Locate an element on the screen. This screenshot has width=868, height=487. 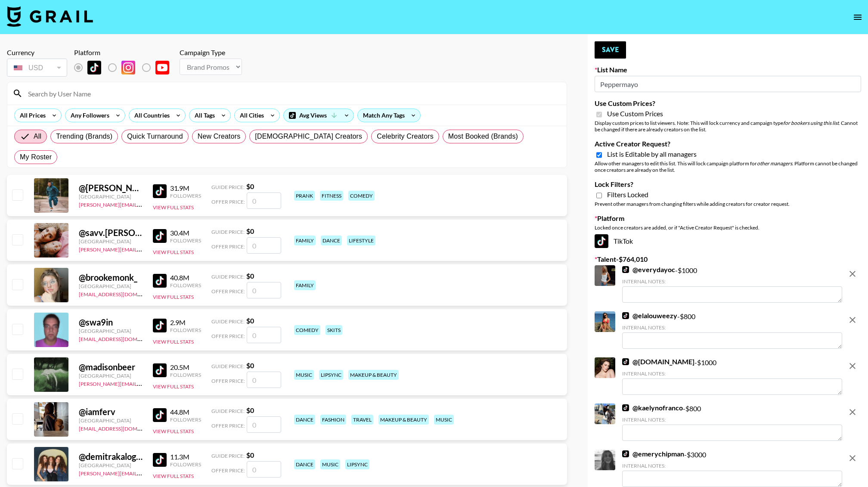
div: prank is located at coordinates (304, 195).